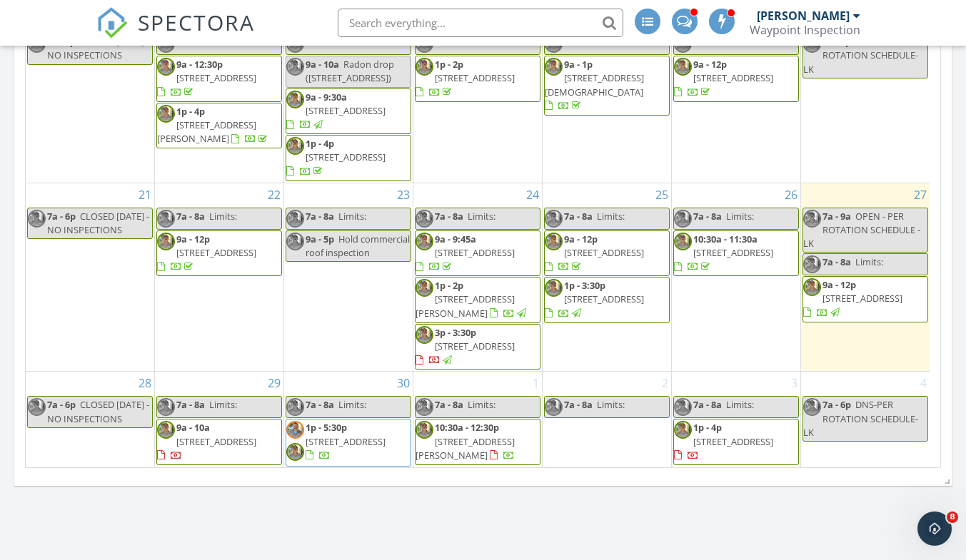  Describe the element at coordinates (175, 34) in the screenshot. I see `a: SPECTORA` at that location.